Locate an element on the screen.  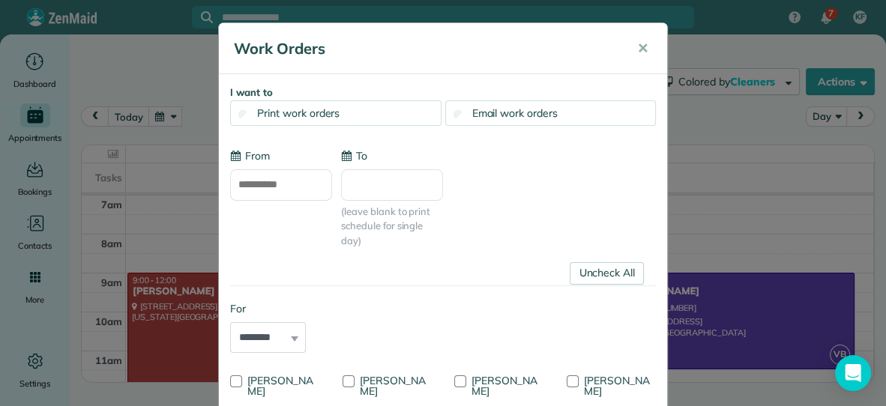
label: From is located at coordinates (250, 156).